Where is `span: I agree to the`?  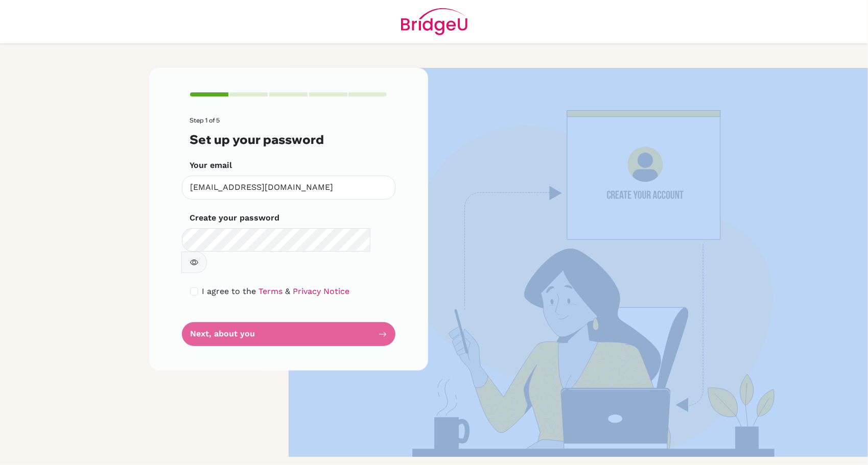 span: I agree to the is located at coordinates (230, 291).